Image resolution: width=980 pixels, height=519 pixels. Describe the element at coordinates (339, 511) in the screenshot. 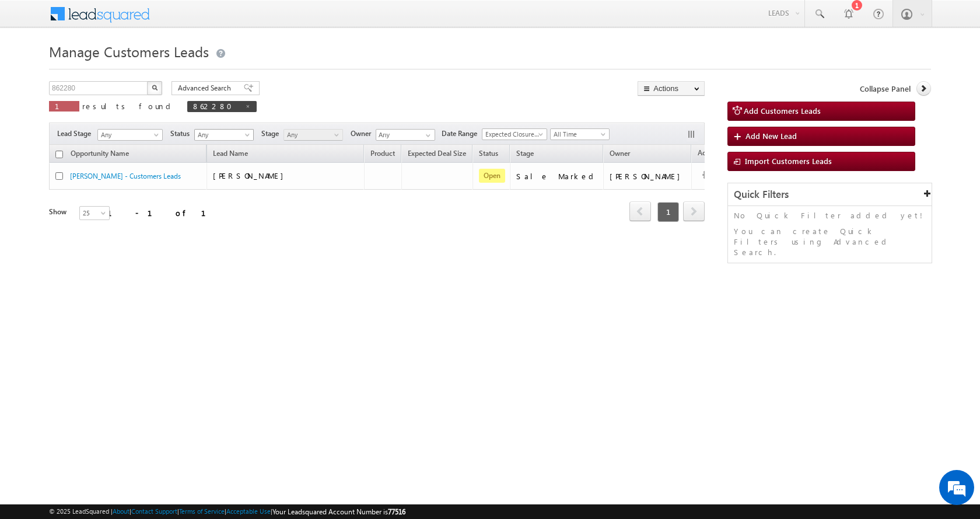

I see `span: Your Leadsquared Account Number is` at that location.